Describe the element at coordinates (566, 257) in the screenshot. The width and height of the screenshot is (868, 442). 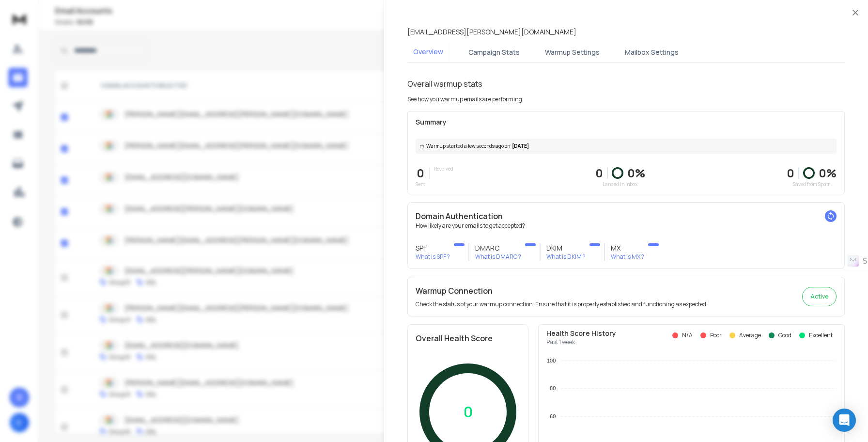
I see `p: What is DKIM ?` at that location.